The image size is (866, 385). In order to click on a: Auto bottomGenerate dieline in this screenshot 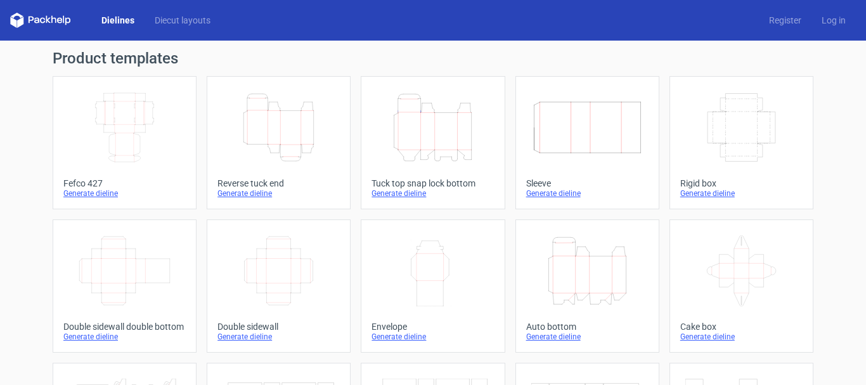, I will do `click(587, 286)`.